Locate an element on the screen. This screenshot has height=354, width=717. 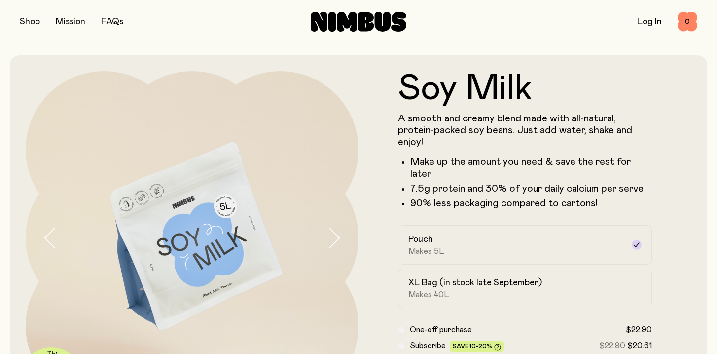
span: One-off purchase is located at coordinates (441, 330).